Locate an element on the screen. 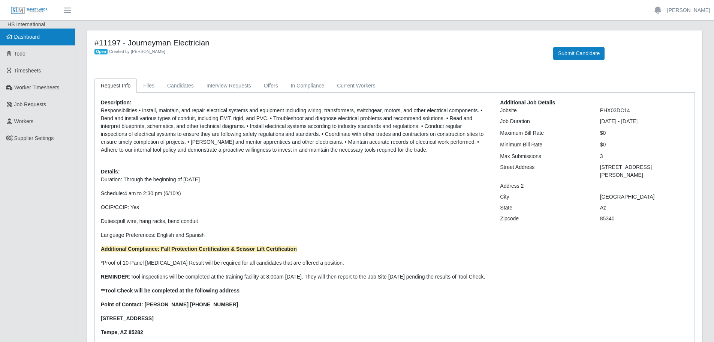  p: Duties: is located at coordinates (295, 221).